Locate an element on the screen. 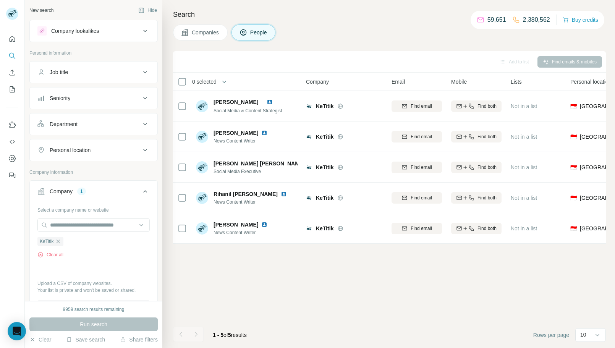  p: Your list is private and won't be saved or shared. is located at coordinates (94, 290).